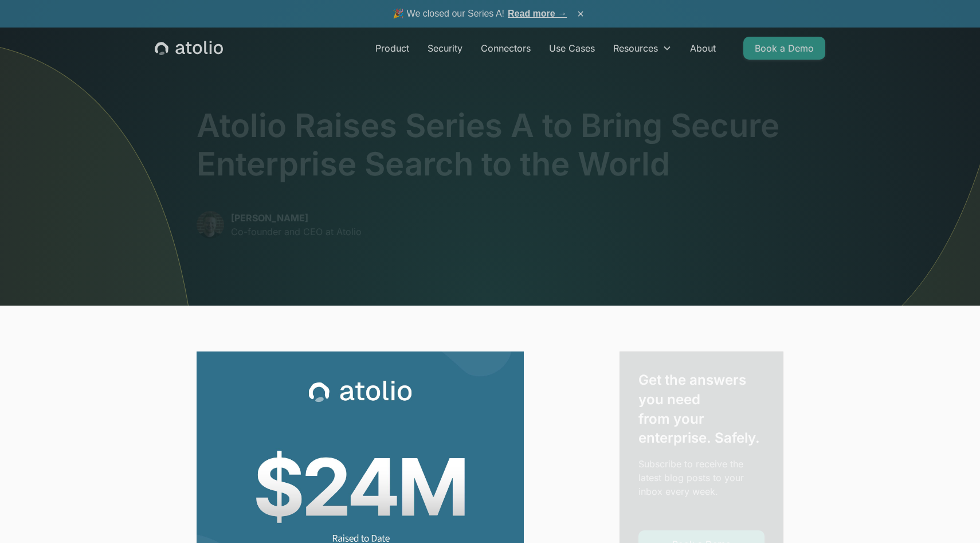  What do you see at coordinates (701, 409) in the screenshot?
I see `div: Get the answers you need from your enterprise. Safely.` at bounding box center [701, 409].